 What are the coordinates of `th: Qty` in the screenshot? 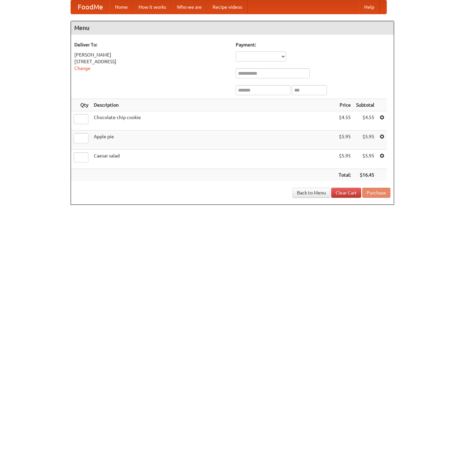 It's located at (81, 105).